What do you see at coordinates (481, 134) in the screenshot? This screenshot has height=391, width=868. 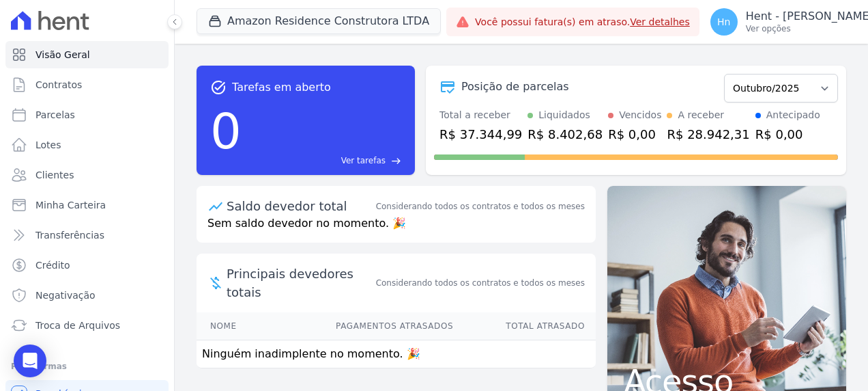 I see `div: R$ 37.344,99` at bounding box center [481, 134].